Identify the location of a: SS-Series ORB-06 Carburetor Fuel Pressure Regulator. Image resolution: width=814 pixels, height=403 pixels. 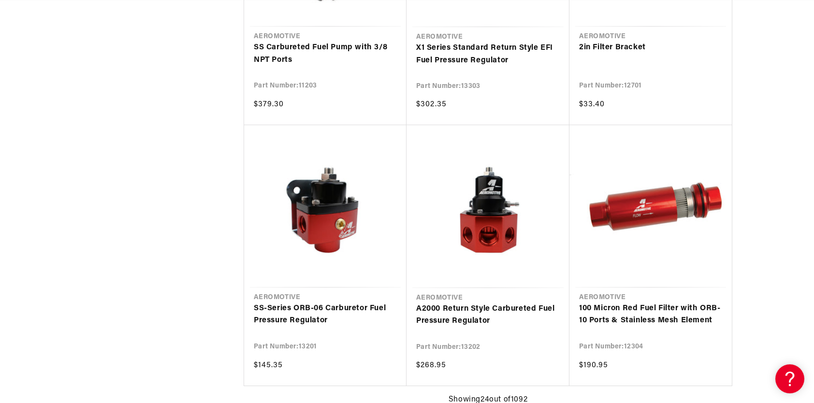
(325, 315).